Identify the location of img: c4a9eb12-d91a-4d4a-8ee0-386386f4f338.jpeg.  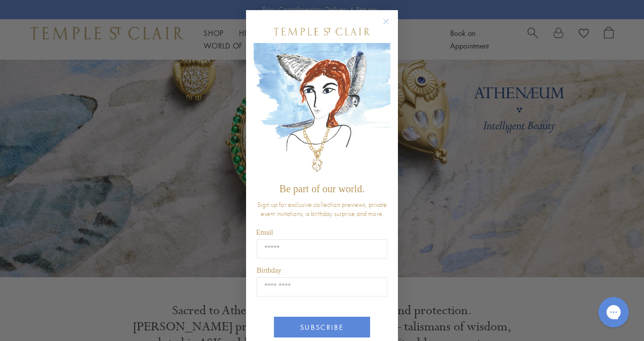
(322, 110).